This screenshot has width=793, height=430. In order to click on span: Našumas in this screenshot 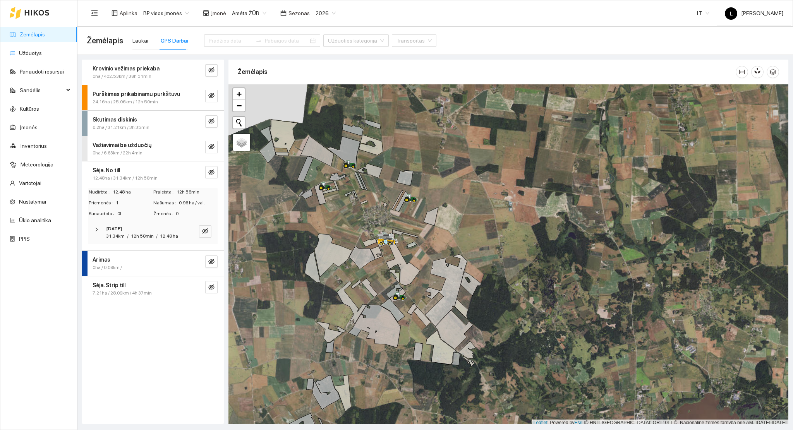, I will do `click(166, 203)`.